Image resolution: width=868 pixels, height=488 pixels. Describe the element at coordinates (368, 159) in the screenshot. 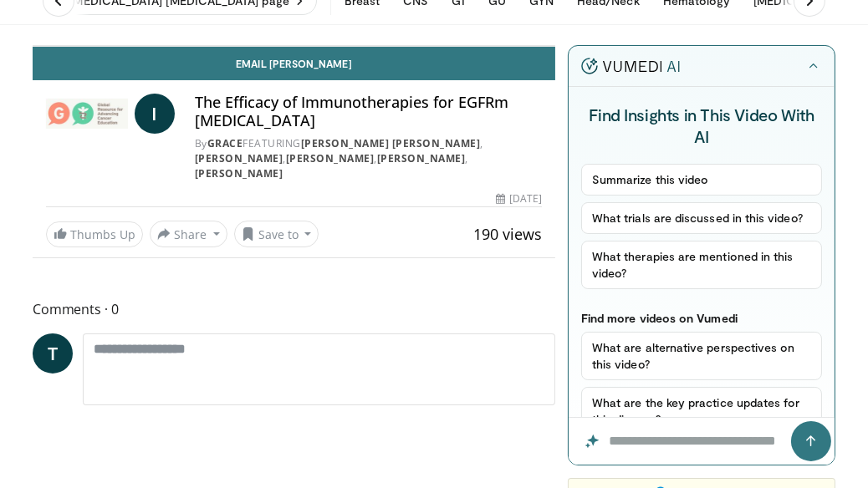

I see `div: By FEATURING , , , ,` at that location.